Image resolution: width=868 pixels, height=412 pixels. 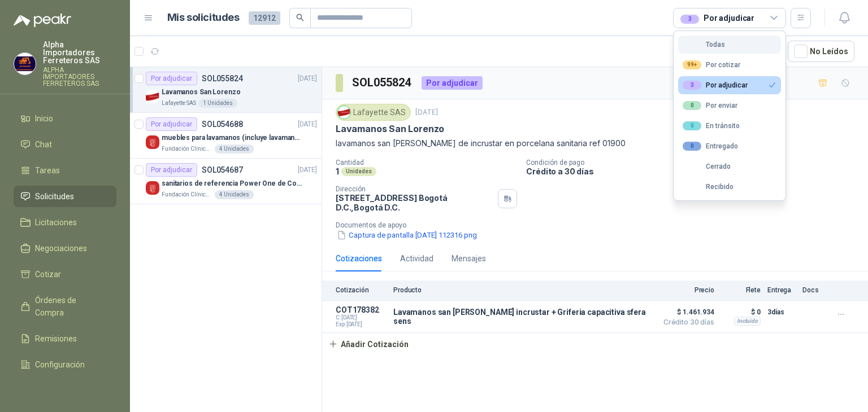 What do you see at coordinates (56, 339) in the screenshot?
I see `span: Remisiones` at bounding box center [56, 339].